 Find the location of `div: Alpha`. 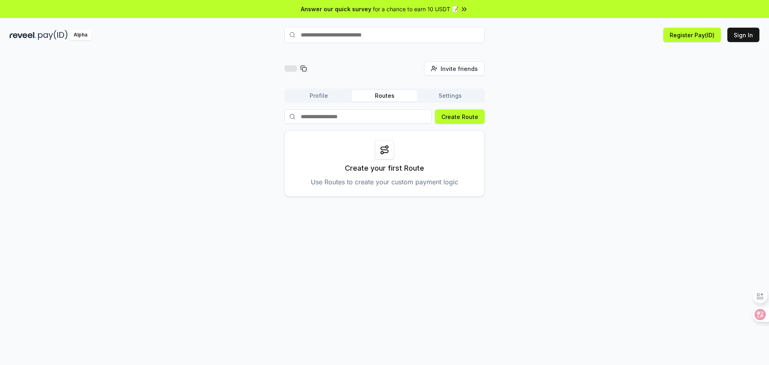

div: Alpha is located at coordinates (81, 35).